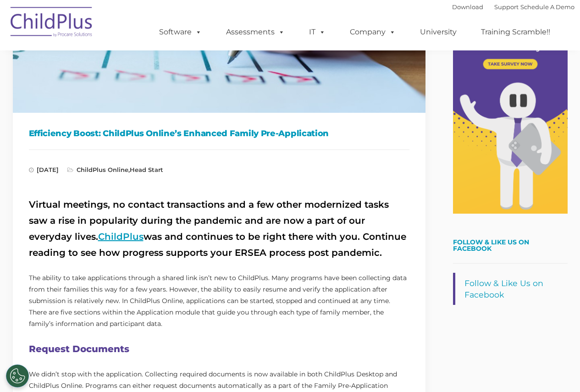 Image resolution: width=580 pixels, height=392 pixels. I want to click on div: Chat Widget, so click(557, 370).